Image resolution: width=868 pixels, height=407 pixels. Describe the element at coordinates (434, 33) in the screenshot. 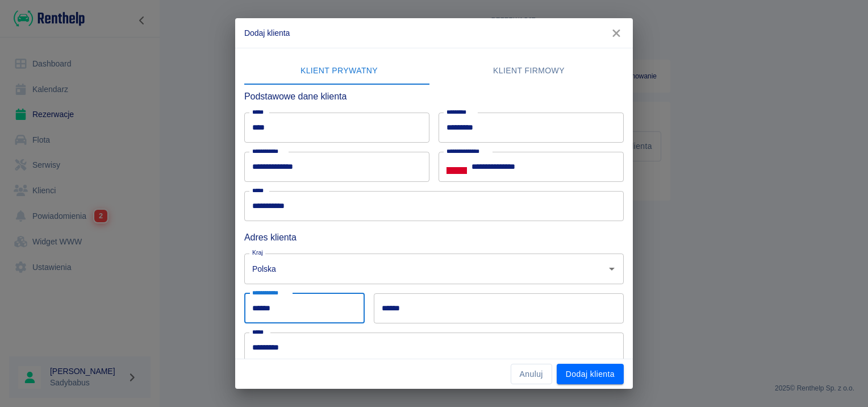

I see `h2: Dodaj klienta` at that location.